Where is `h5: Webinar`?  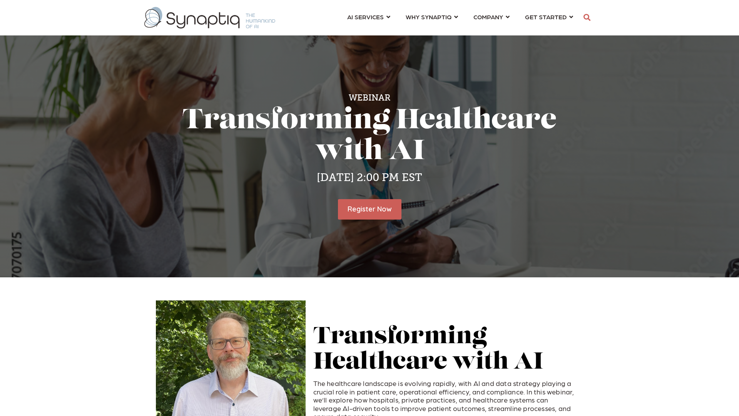 h5: Webinar is located at coordinates (370, 98).